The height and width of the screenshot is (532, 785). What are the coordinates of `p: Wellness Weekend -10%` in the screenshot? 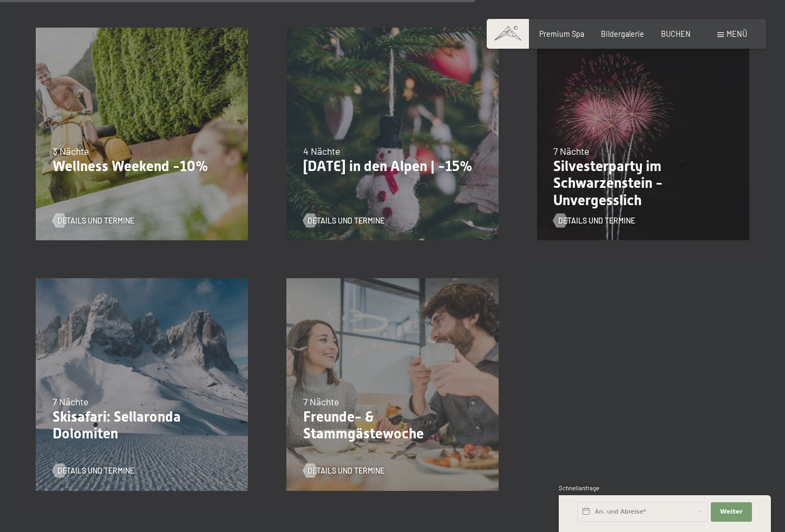 It's located at (142, 167).